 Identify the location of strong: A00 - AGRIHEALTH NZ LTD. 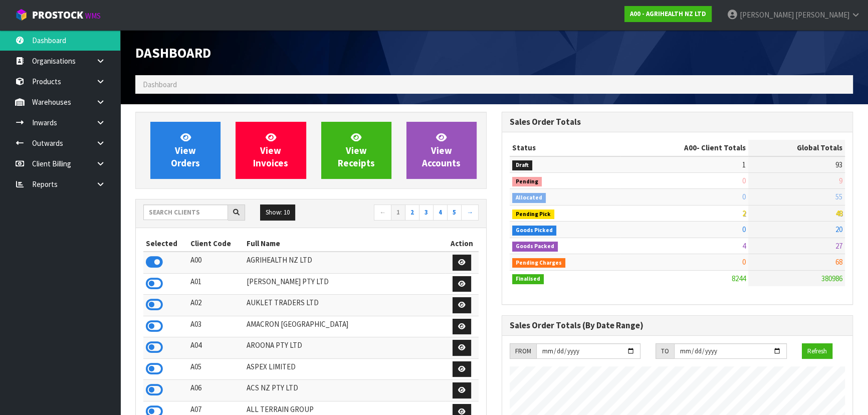
(668, 13).